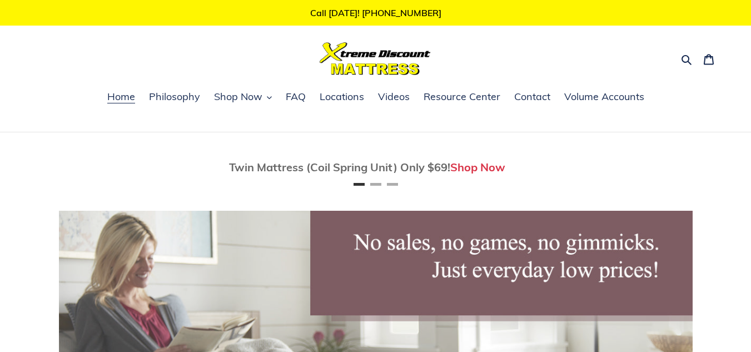 Image resolution: width=751 pixels, height=352 pixels. I want to click on button: Page 3, so click(392, 184).